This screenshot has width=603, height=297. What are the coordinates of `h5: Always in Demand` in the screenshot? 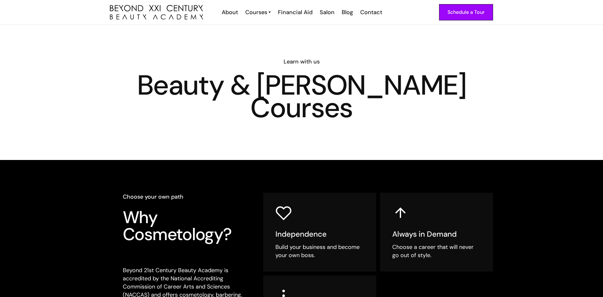 It's located at (436, 234).